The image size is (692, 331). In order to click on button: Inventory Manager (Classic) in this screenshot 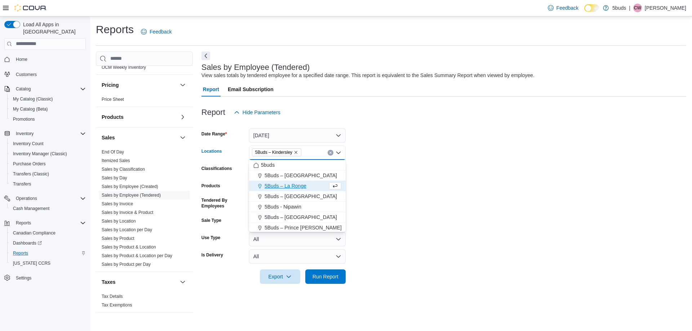, I will do `click(48, 154)`.